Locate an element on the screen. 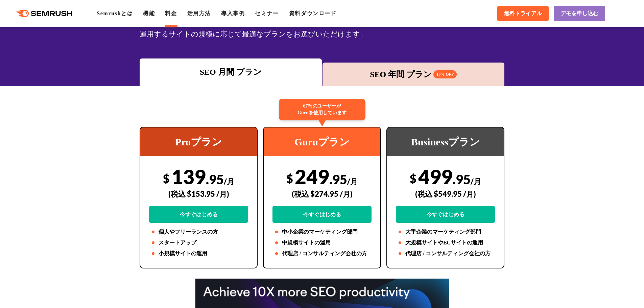  li: 個人やフリーランスの方 is located at coordinates (199, 232).